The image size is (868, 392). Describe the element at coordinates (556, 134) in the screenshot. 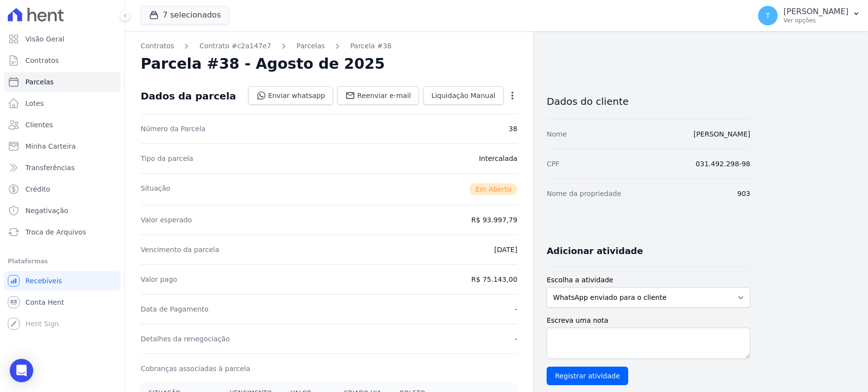

I see `dt: Nome` at that location.